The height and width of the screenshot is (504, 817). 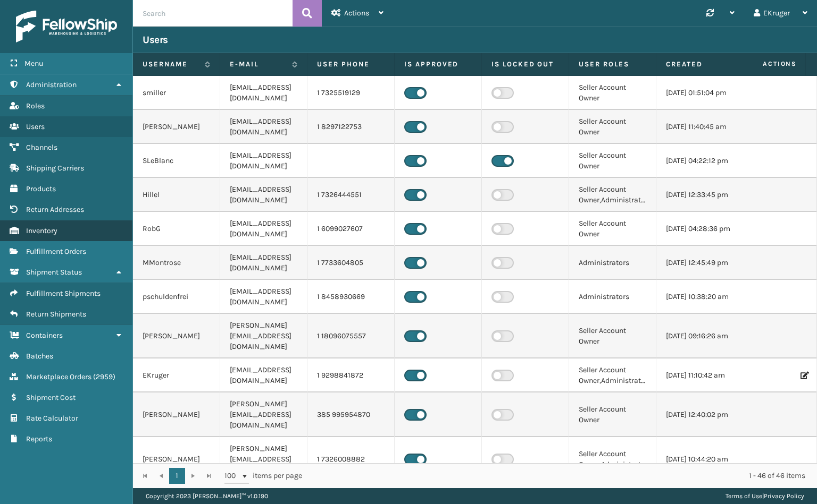 I want to click on label: Created, so click(x=694, y=64).